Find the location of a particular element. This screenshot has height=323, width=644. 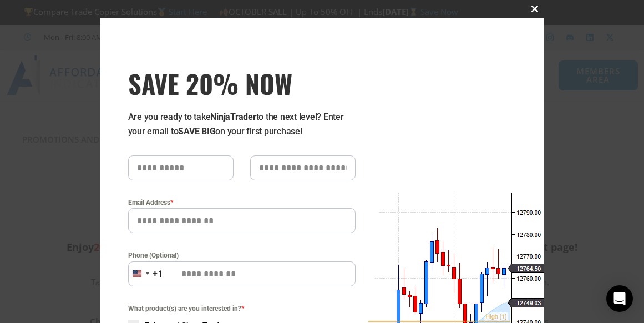

div: +1 is located at coordinates (158, 274).